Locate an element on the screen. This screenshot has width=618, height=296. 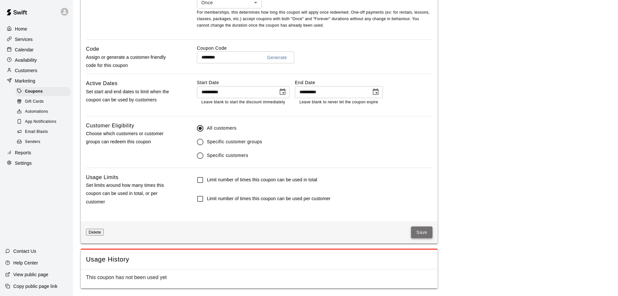
span: Specific customer groups is located at coordinates (235, 141).